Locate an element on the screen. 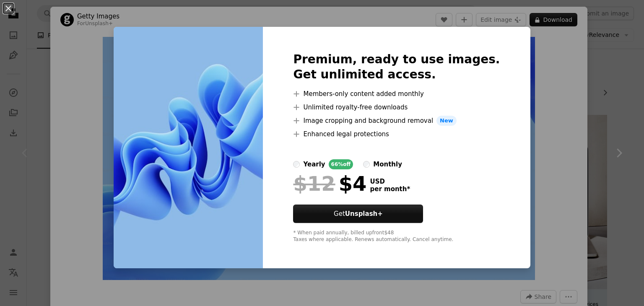 The width and height of the screenshot is (644, 306). div: $4 is located at coordinates (329, 184).